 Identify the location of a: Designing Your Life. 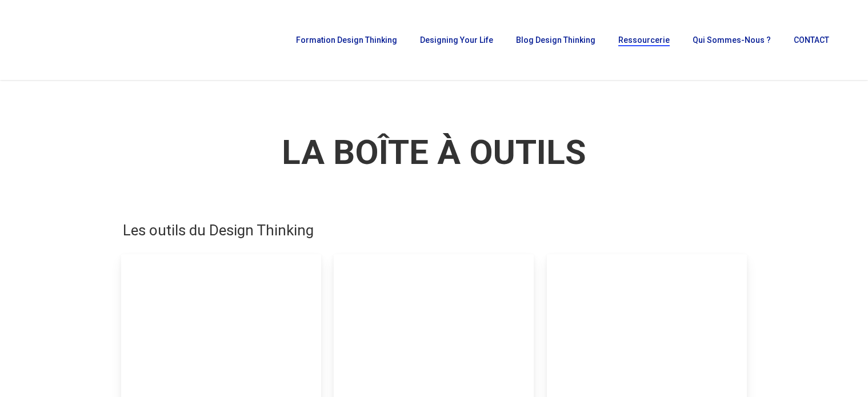
(456, 40).